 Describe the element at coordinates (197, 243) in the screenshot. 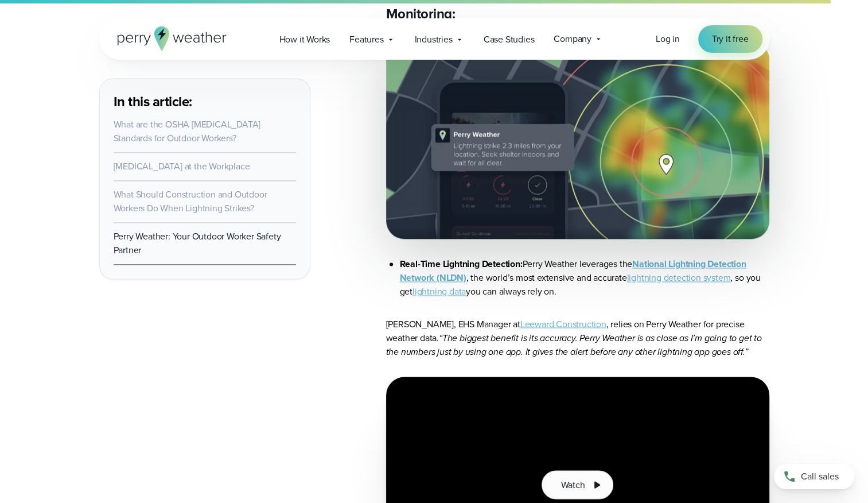

I see `a: Perry Weather: Your Outdoor Worker Safety Partner` at that location.